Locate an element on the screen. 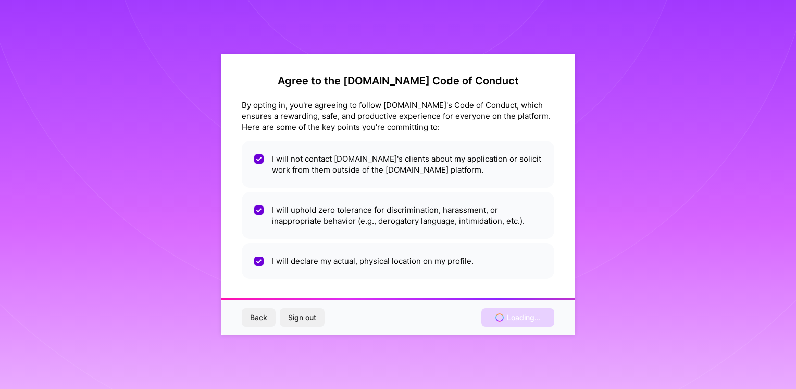  li: I will declare my actual, physical location on my profile. is located at coordinates (398, 260).